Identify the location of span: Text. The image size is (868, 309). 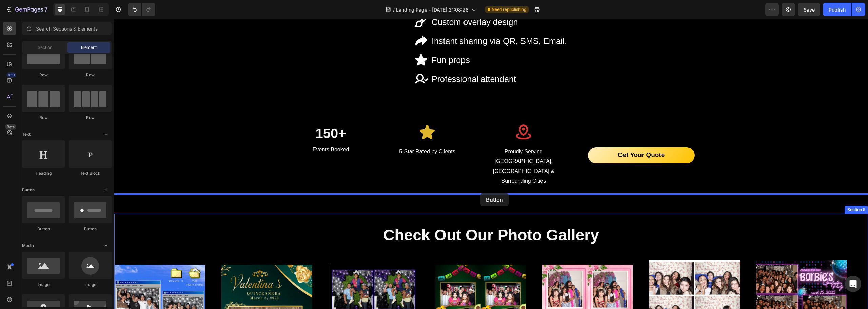
(26, 134).